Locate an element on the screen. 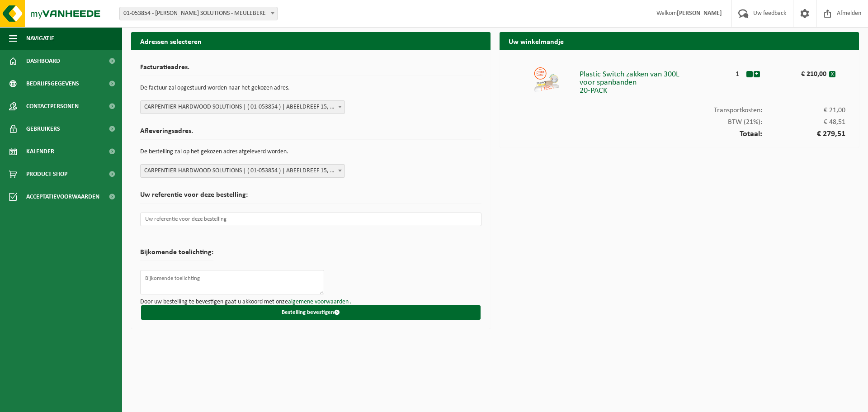  div: € 210,00 is located at coordinates (804, 72).